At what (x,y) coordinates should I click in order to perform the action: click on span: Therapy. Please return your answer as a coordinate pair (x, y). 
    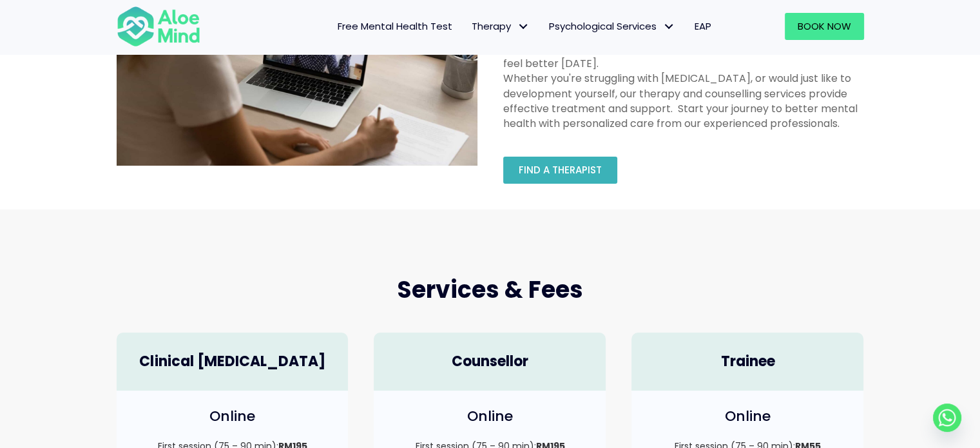
    Looking at the image, I should click on (501, 25).